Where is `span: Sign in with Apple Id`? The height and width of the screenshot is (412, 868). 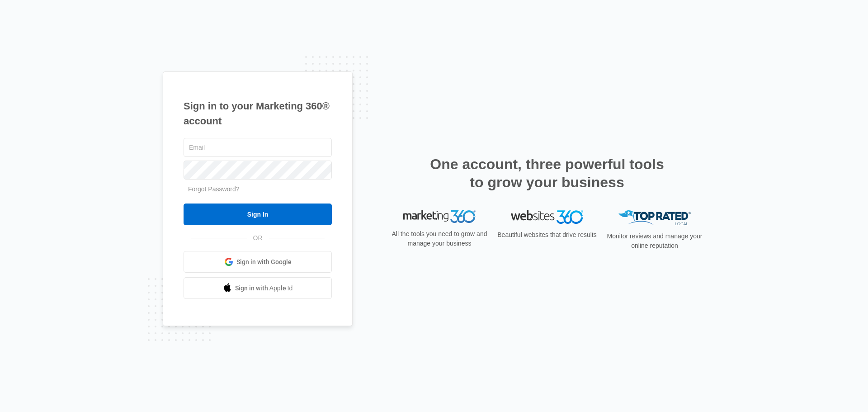
span: Sign in with Apple Id is located at coordinates (264, 288).